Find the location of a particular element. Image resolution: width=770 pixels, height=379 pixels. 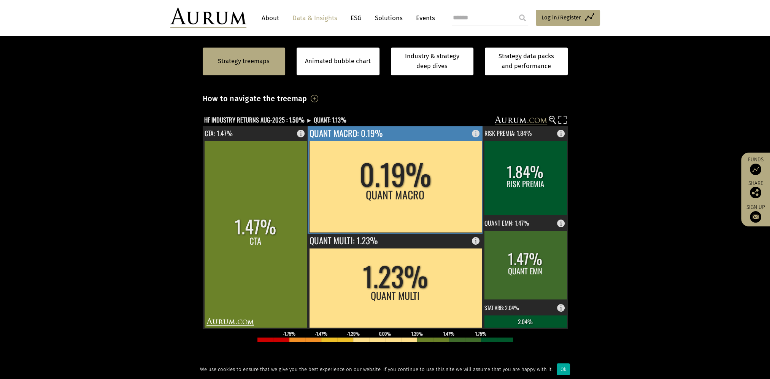

a: Funds is located at coordinates (755, 165).